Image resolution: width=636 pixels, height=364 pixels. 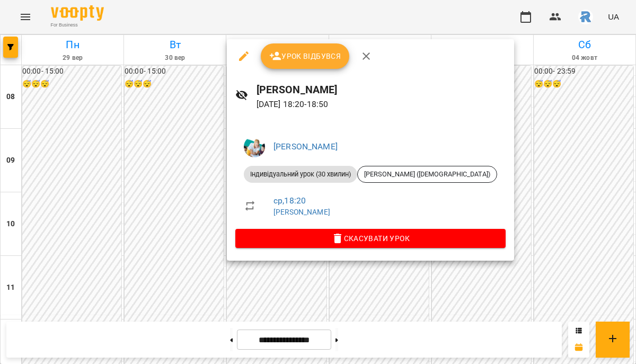 What do you see at coordinates (371, 238) in the screenshot?
I see `span: Скасувати Урок` at bounding box center [371, 238].